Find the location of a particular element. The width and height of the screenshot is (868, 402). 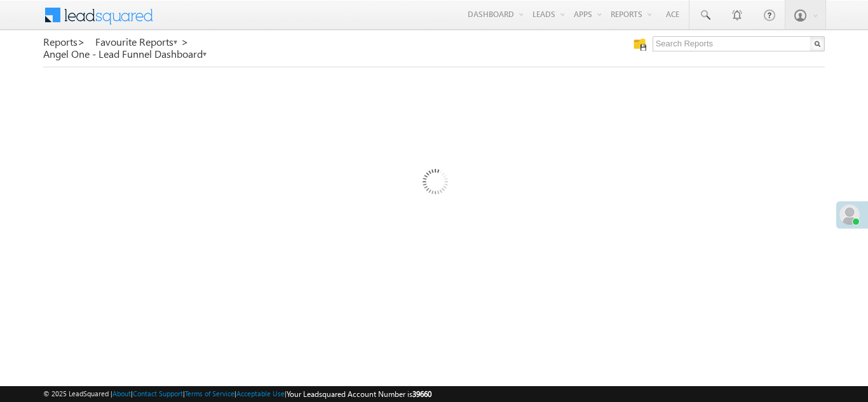

a: Contact Support is located at coordinates (157, 393).